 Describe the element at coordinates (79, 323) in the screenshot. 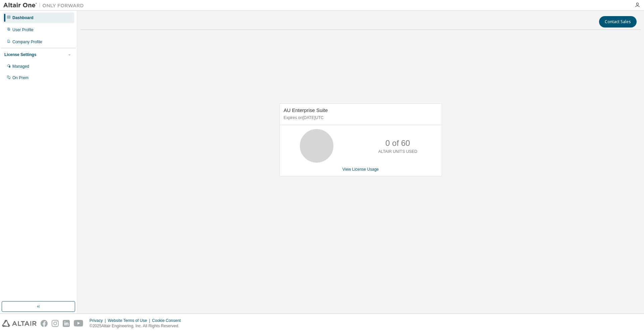

I see `img: youtube.svg` at that location.